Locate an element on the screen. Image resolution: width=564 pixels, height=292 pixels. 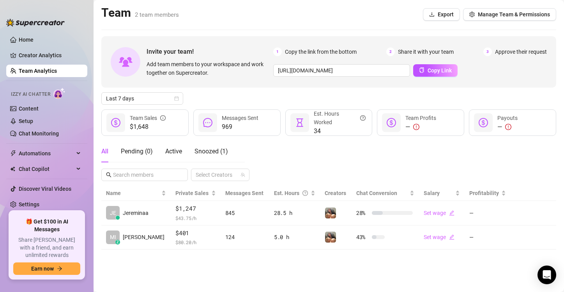
div: Est. Hours Worked is located at coordinates (340, 118).